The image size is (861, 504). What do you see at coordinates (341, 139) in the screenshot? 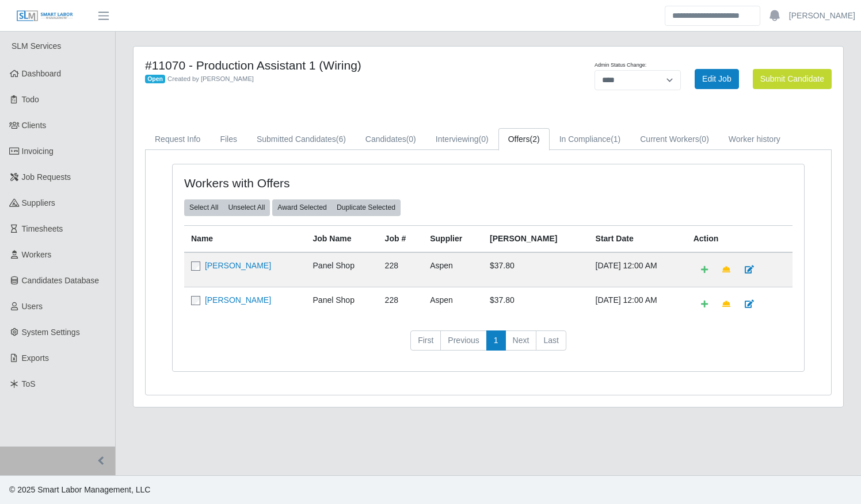
I see `span: (6)` at bounding box center [341, 139].